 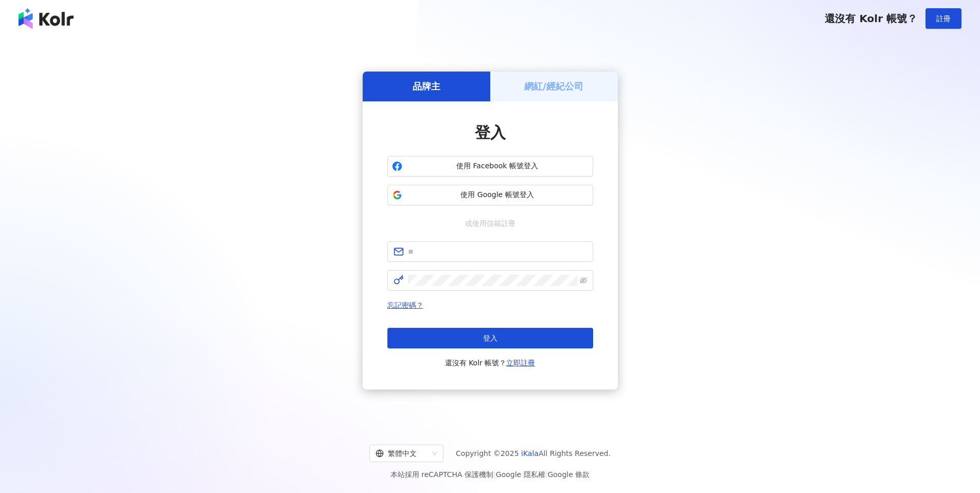 What do you see at coordinates (490, 167) in the screenshot?
I see `button: 使用 Facebook 帳號登入` at bounding box center [490, 167].